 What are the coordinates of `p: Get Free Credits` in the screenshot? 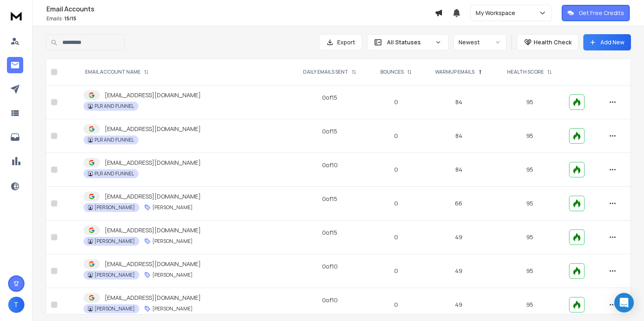 It's located at (601, 13).